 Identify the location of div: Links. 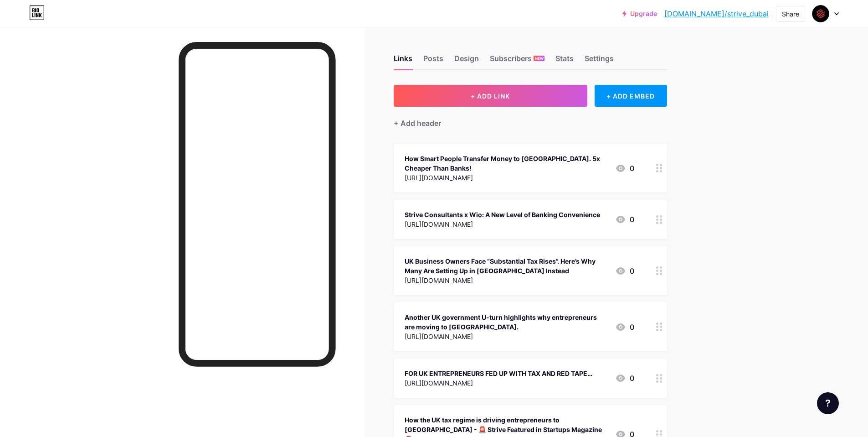
(403, 61).